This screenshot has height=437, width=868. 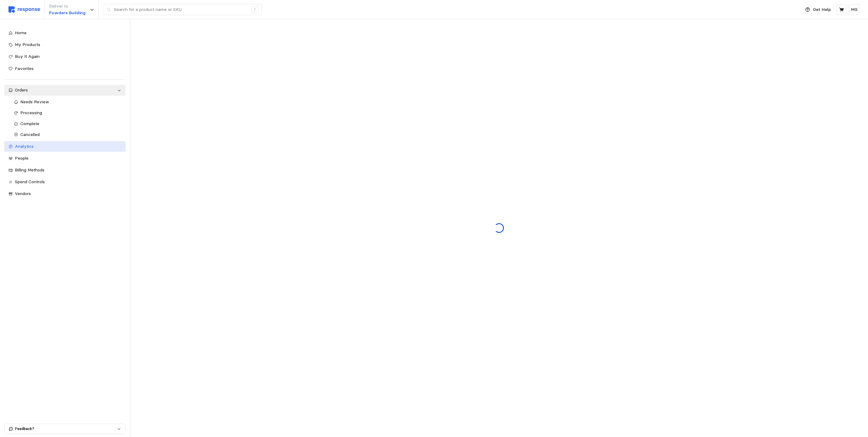 What do you see at coordinates (24, 9) in the screenshot?
I see `img: svg%3e` at bounding box center [24, 9].